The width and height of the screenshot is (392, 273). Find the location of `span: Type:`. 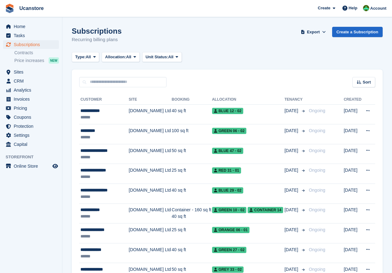

span: Type: is located at coordinates (80, 57).